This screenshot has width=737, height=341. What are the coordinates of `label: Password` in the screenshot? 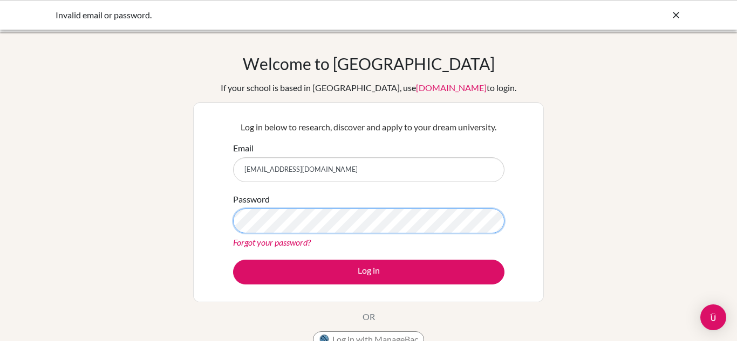 It's located at (251, 200).